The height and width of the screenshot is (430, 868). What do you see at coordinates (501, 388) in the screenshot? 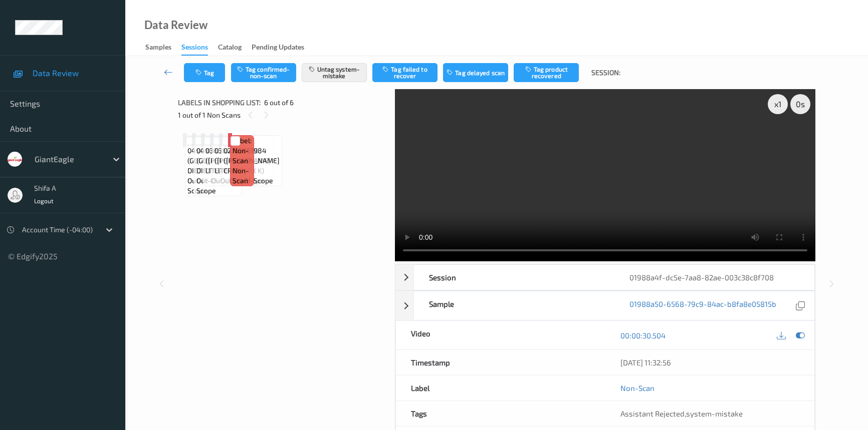
I see `div: Label` at bounding box center [501, 388].